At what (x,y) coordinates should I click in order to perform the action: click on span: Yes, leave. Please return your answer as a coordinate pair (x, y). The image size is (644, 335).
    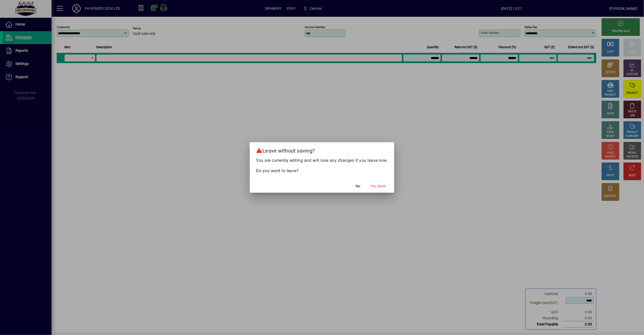
    Looking at the image, I should click on (378, 186).